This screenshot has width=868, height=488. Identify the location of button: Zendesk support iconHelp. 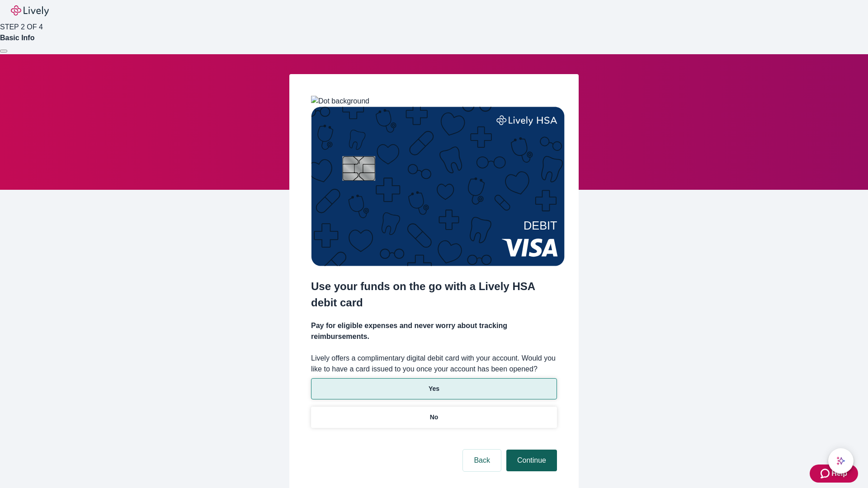
(833, 474).